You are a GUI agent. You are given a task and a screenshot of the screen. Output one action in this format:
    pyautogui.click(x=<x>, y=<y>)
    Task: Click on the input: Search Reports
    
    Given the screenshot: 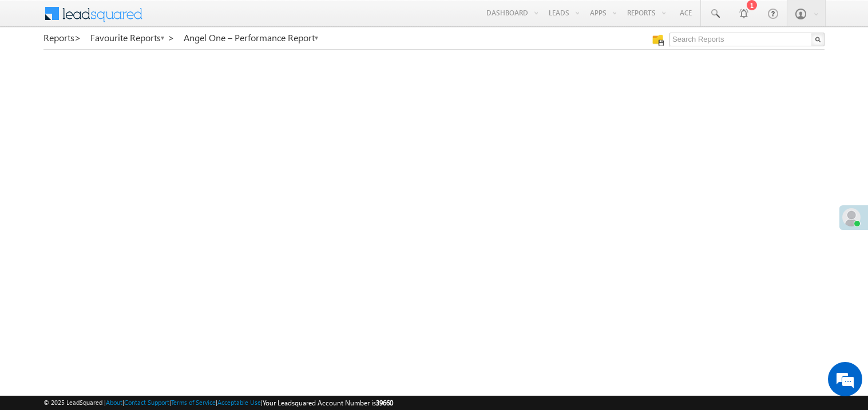 What is the action you would take?
    pyautogui.click(x=747, y=40)
    